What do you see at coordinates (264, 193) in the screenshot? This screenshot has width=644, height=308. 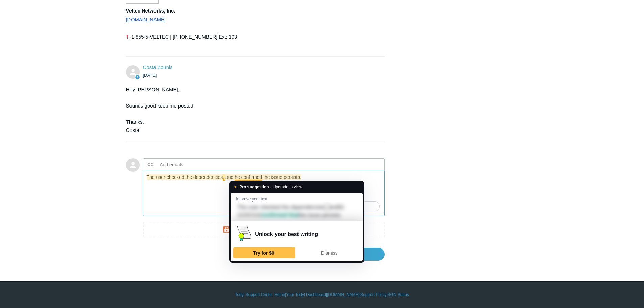 I see `textarea: To enrich screen reader interactions, please activate Accessibility in Grammarly extension settings` at bounding box center [264, 193].